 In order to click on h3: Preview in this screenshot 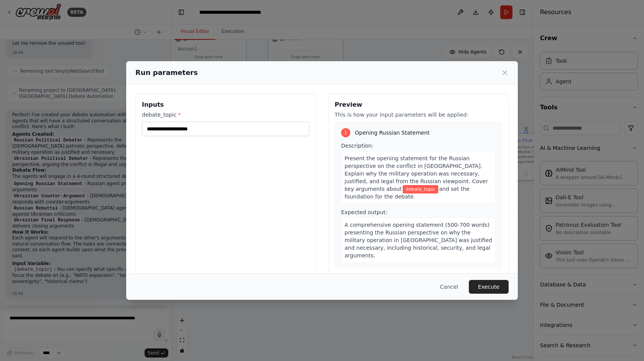, I will do `click(418, 105)`.